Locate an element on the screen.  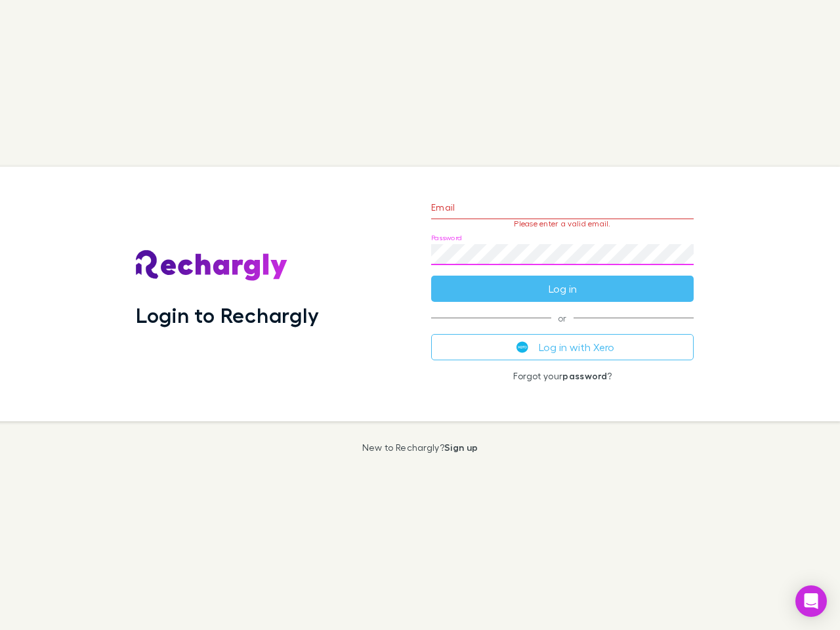
p: Please enter a valid email. is located at coordinates (562, 224).